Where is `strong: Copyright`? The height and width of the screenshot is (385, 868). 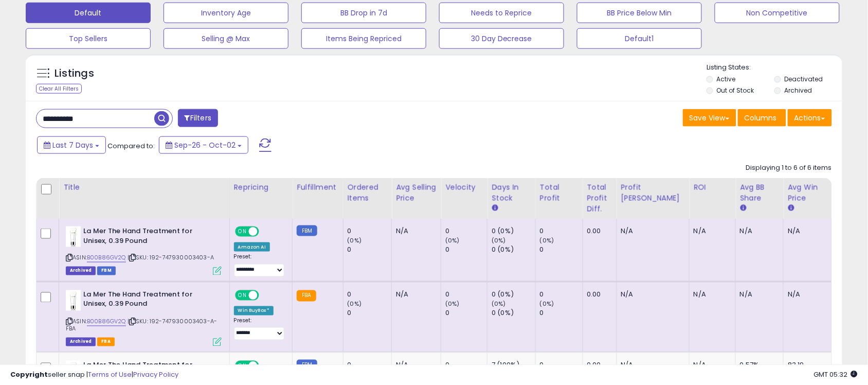
strong: Copyright is located at coordinates (29, 374).